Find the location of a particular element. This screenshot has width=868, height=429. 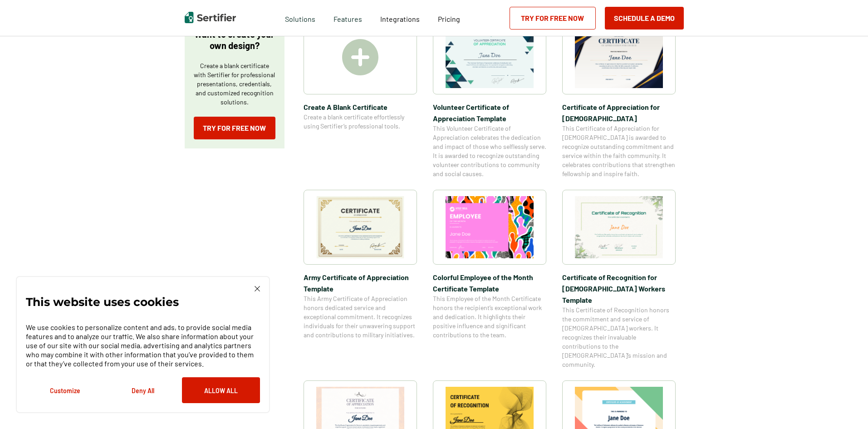

img: Sertifier | Digital Credentialing Platform is located at coordinates (210, 17).